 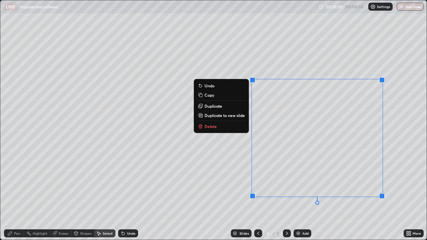 What do you see at coordinates (221, 115) in the screenshot?
I see `button: Duplicate to new slide` at bounding box center [221, 115].